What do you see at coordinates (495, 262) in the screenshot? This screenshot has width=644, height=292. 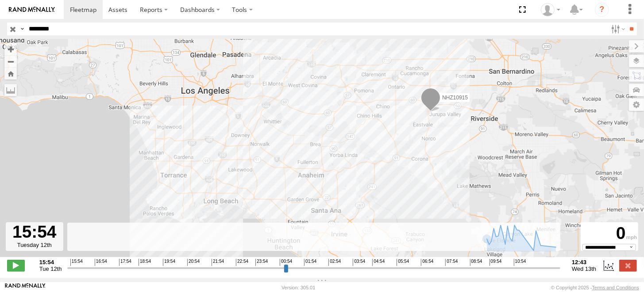 I see `span: 09:54` at bounding box center [495, 262].